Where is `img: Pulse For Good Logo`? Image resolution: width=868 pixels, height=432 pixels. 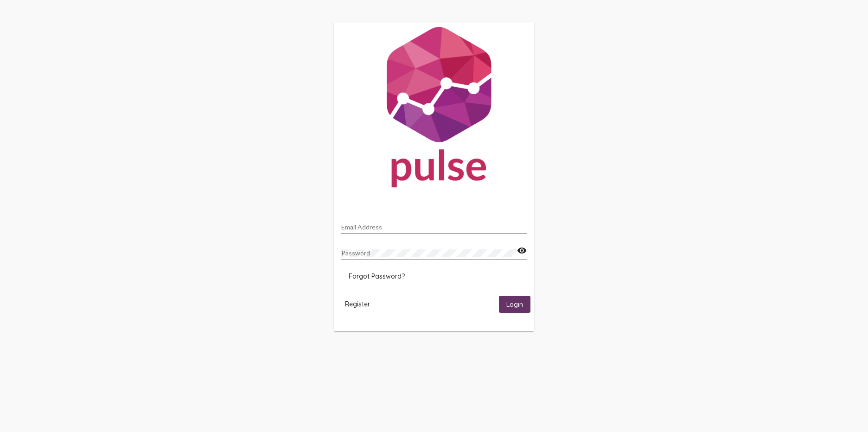
img: Pulse For Good Logo is located at coordinates (434, 109).